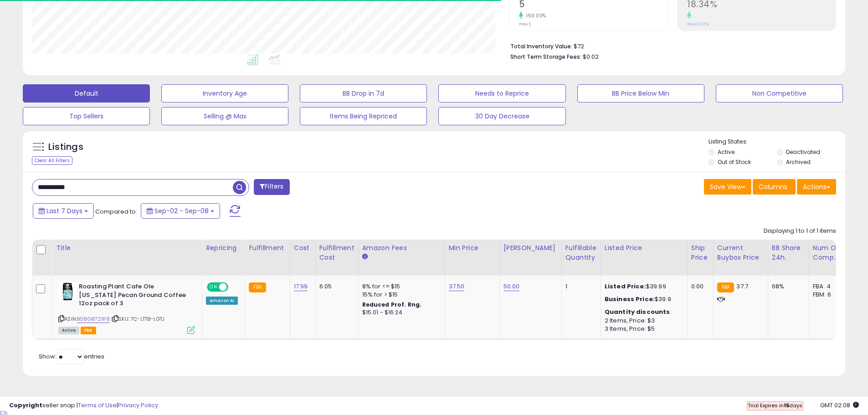 Image resolution: width=868 pixels, height=415 pixels. Describe the element at coordinates (181, 211) in the screenshot. I see `span: Sep-02 - Sep-08` at that location.